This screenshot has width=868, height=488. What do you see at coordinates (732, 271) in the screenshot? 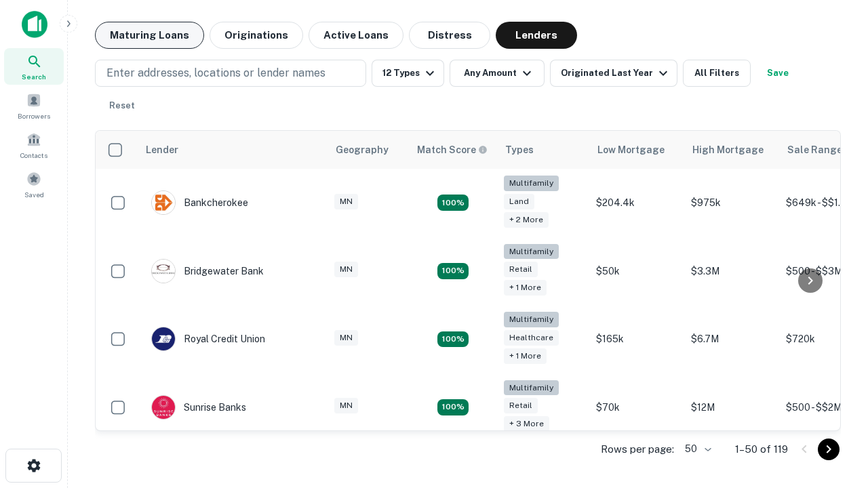
I see `td: $3.3M` at bounding box center [732, 271].